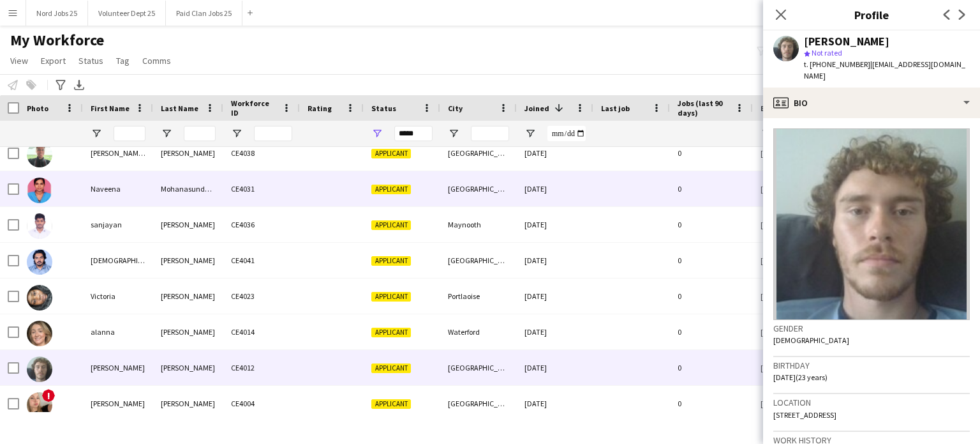  Describe the element at coordinates (262, 260) in the screenshot. I see `div: CE4041` at that location.